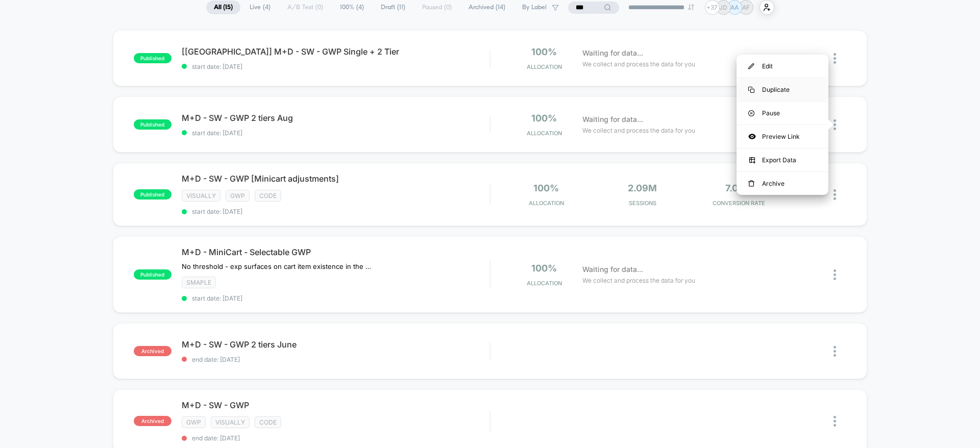  I want to click on span: M+D - SW - GWP 2 tiers Aug, so click(335, 118).